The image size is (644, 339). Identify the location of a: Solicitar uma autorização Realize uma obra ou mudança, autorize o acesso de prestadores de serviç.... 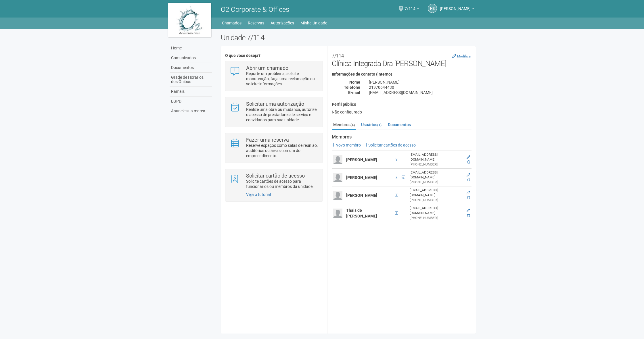
(274, 112).